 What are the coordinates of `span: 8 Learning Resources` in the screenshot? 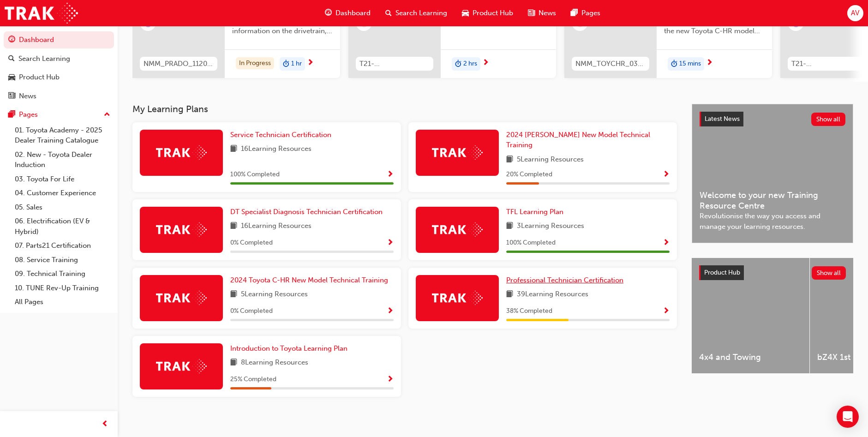 It's located at (275, 363).